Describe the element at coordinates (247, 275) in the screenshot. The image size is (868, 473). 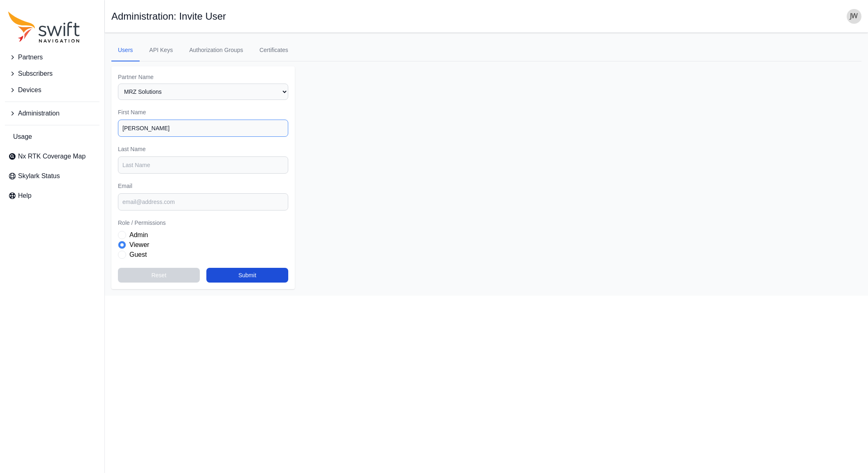
I see `button: Submit` at that location.